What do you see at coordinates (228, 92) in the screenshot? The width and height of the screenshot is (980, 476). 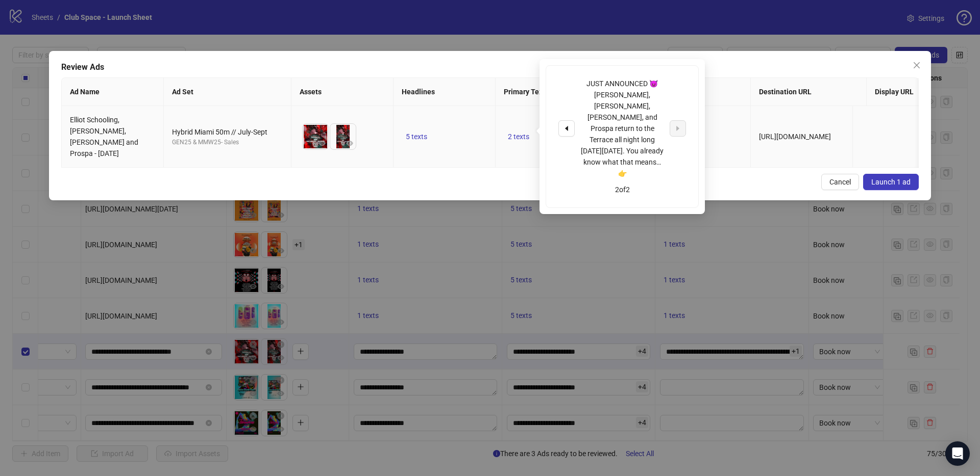 I see `th: Ad Set` at bounding box center [228, 92].